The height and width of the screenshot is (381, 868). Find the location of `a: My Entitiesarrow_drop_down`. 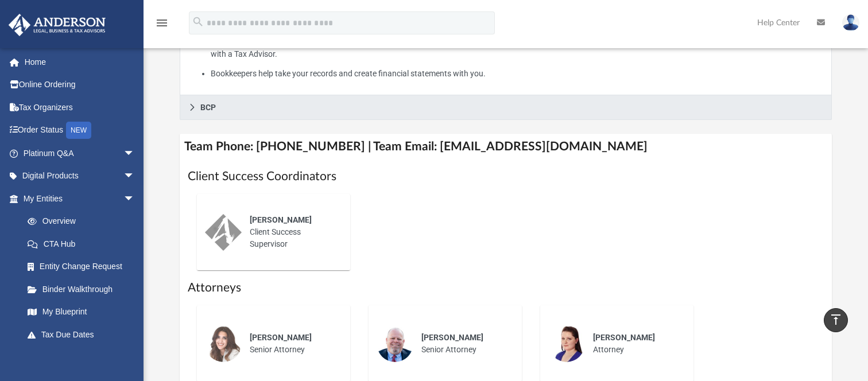

a: My Entitiesarrow_drop_down is located at coordinates (79, 198).